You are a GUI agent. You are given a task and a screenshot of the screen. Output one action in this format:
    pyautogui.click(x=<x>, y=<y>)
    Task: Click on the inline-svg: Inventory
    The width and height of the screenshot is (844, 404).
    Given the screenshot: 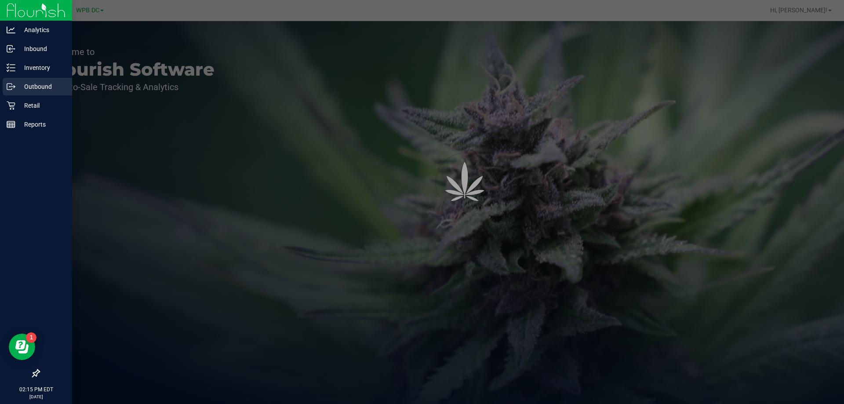 What is the action you would take?
    pyautogui.click(x=11, y=68)
    